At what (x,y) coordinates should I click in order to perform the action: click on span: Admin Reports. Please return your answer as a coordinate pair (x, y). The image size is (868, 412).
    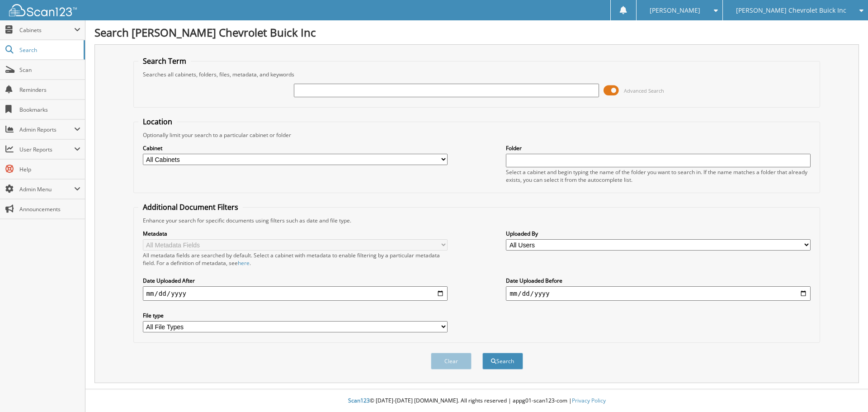
    Looking at the image, I should click on (47, 129).